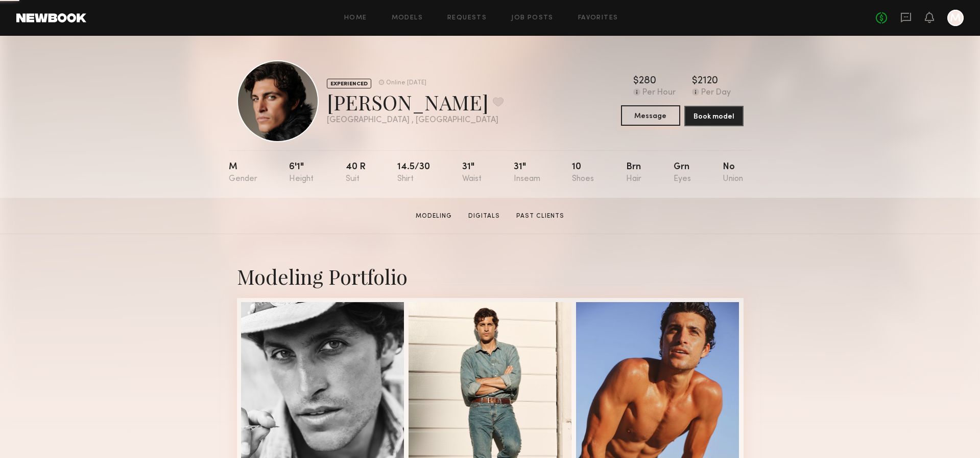  I want to click on a: Past Clients, so click(540, 216).